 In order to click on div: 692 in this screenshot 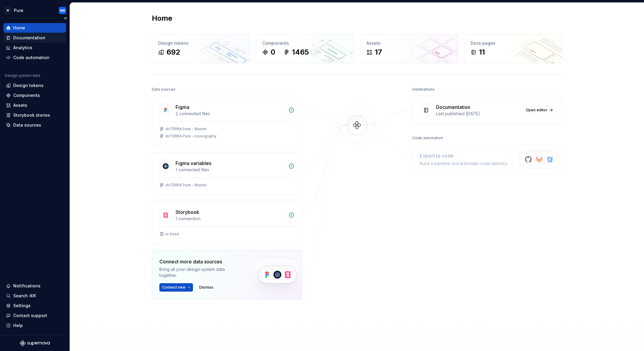, I will do `click(173, 52)`.